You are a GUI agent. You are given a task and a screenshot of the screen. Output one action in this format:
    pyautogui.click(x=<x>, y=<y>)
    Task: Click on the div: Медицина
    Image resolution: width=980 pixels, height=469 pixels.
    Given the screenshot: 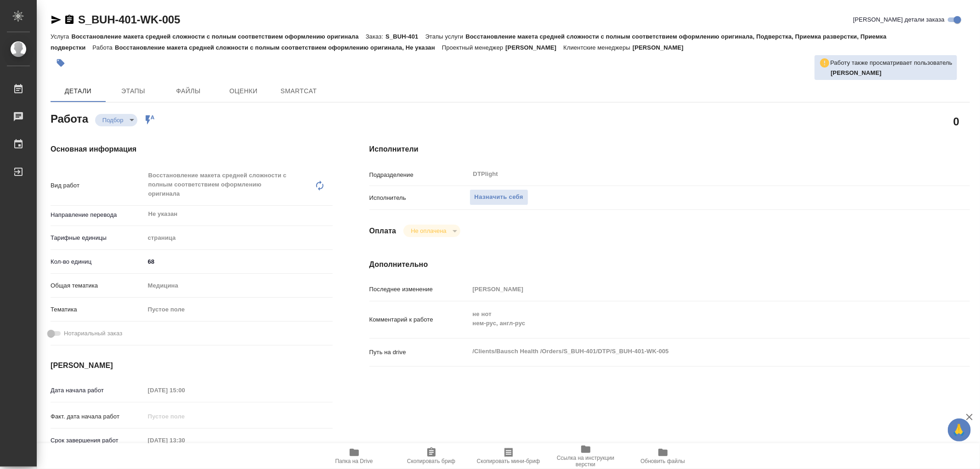 What is the action you would take?
    pyautogui.click(x=238, y=285)
    